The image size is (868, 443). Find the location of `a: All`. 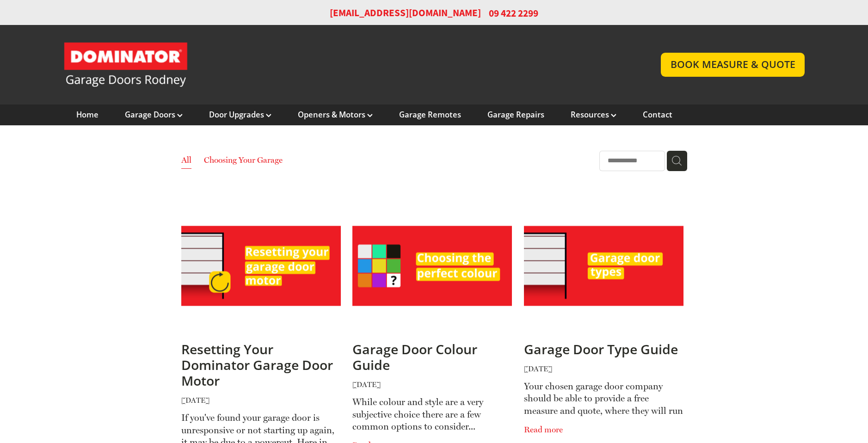

a: All is located at coordinates (186, 160).